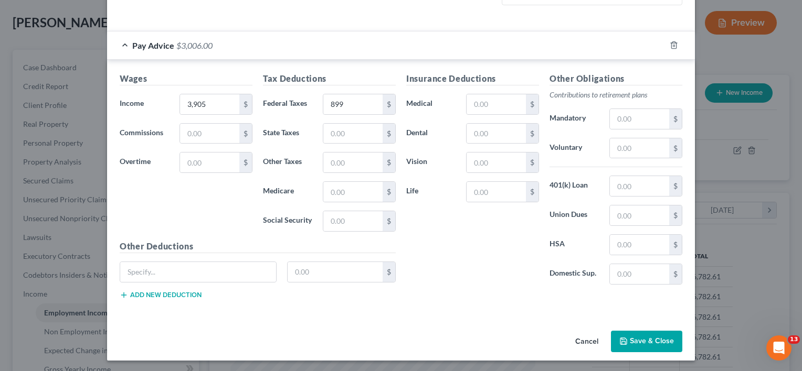 The height and width of the screenshot is (371, 802). I want to click on label: Social Security, so click(287, 221).